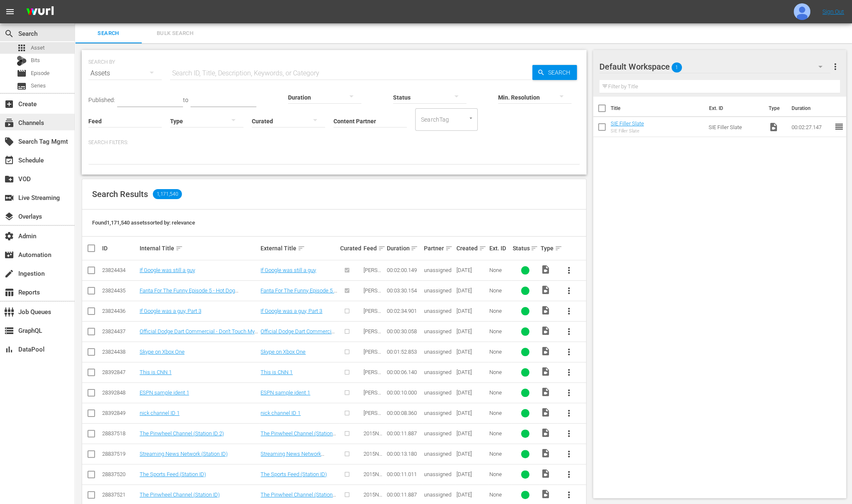 The image size is (852, 504). Describe the element at coordinates (125, 74) in the screenshot. I see `div: Assets` at that location.